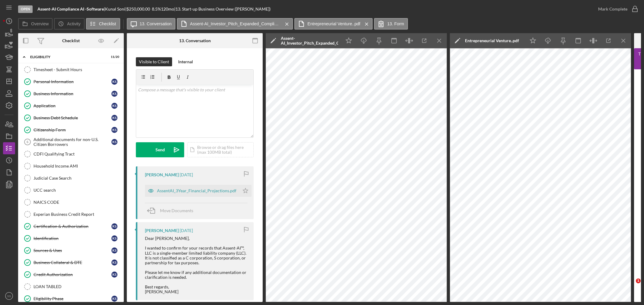 The height and width of the screenshot is (305, 644). Describe the element at coordinates (73, 226) in the screenshot. I see `div: Certification & Authorization` at that location.